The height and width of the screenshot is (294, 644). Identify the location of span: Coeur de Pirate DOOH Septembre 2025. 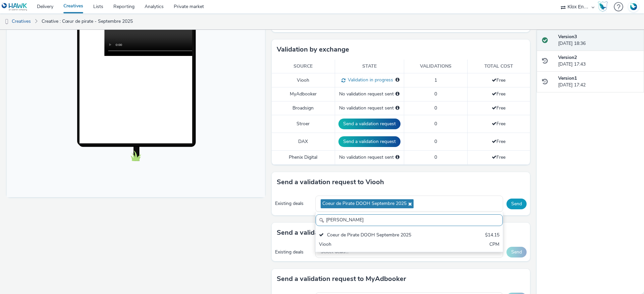
(364, 204).